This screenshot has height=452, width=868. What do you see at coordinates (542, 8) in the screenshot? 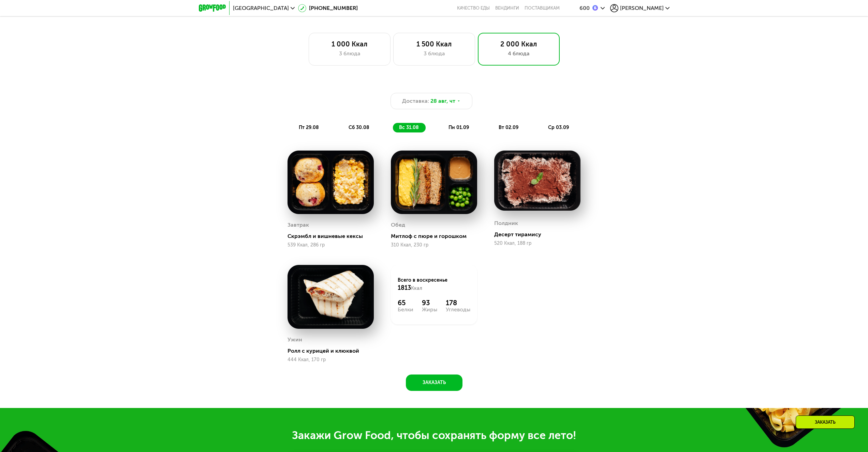
I see `div: поставщикам` at bounding box center [542, 8].